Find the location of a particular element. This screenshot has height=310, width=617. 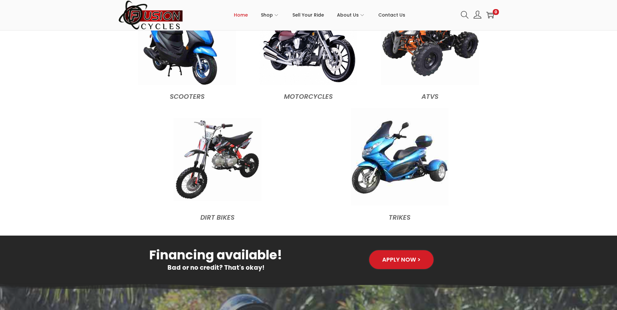

h3: Financing available! is located at coordinates (216, 255).